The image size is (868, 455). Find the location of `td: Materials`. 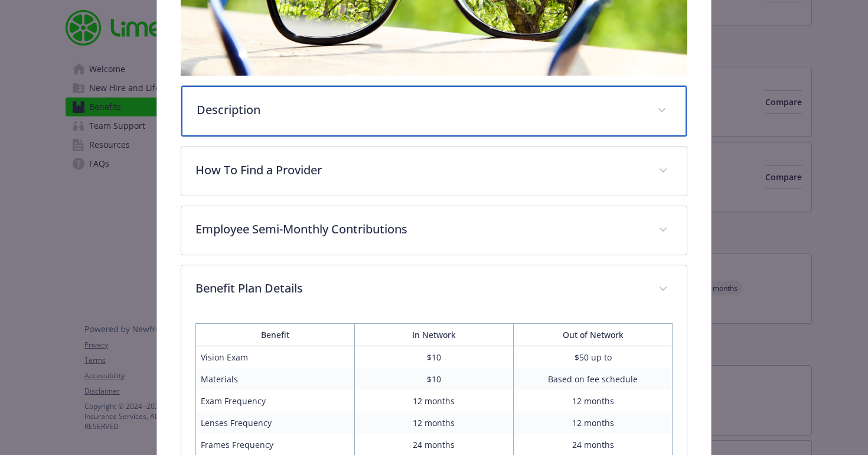

td: Materials is located at coordinates (275, 379).